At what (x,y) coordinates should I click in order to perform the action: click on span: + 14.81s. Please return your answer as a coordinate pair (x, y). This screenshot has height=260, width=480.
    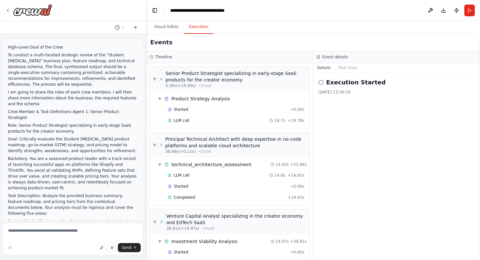
    Looking at the image, I should click on (296, 176).